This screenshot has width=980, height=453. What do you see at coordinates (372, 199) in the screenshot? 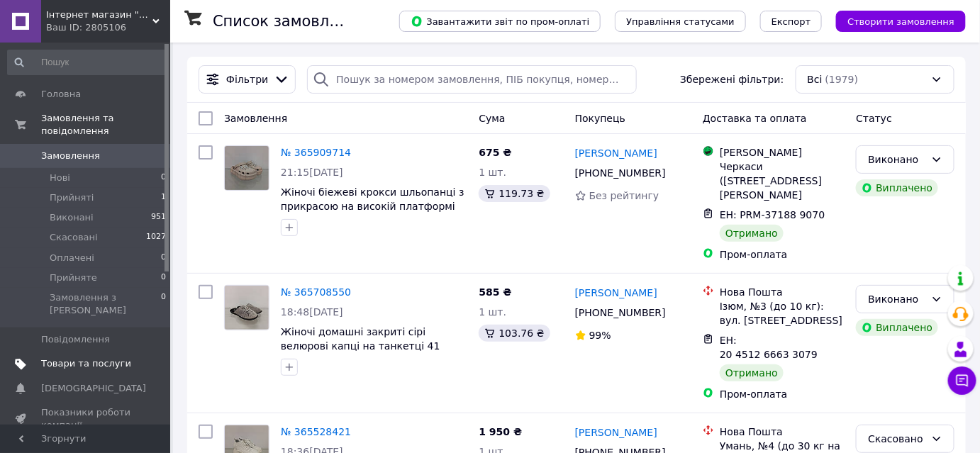
I see `a: Жіночі біежеві крокси шльопанці з прикрасою на високій платформі` at bounding box center [372, 199].